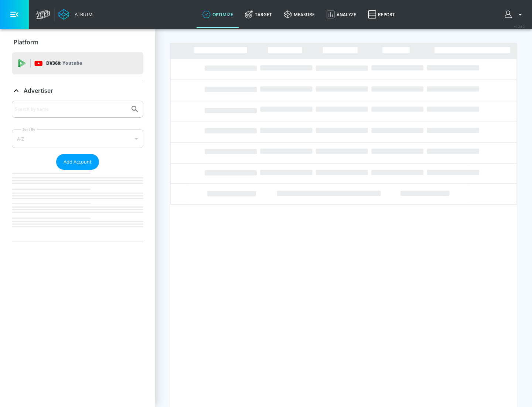  Describe the element at coordinates (71, 109) in the screenshot. I see `input: Search by name` at that location.